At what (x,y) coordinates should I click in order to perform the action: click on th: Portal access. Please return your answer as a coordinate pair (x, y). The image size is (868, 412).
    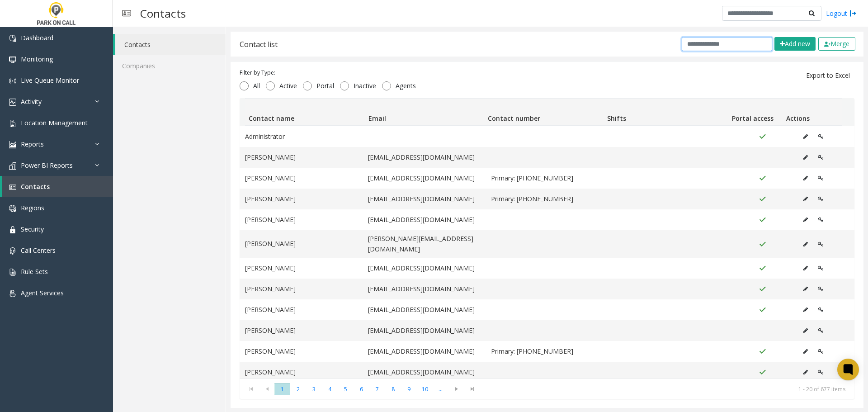
    Looking at the image, I should click on (752, 112).